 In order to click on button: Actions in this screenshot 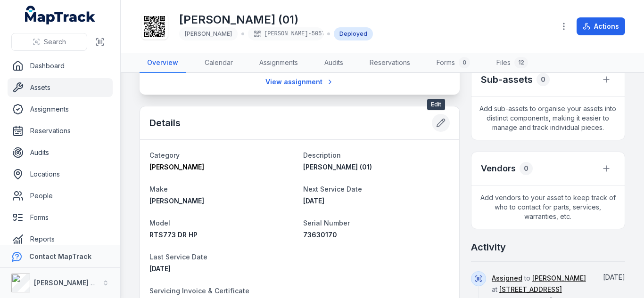, I will do `click(600, 26)`.